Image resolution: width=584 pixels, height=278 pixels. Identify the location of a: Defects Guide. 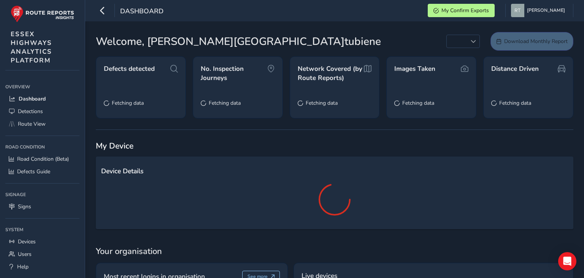
(42, 171).